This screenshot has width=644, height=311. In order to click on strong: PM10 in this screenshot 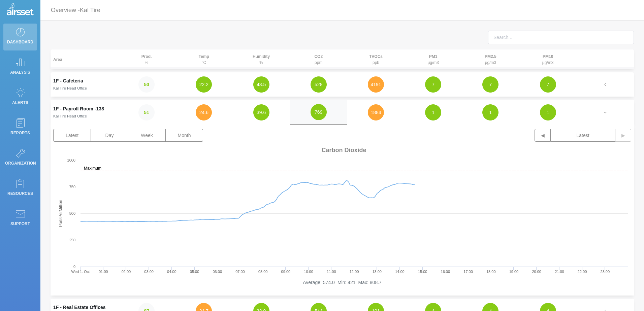, I will do `click(548, 56)`.